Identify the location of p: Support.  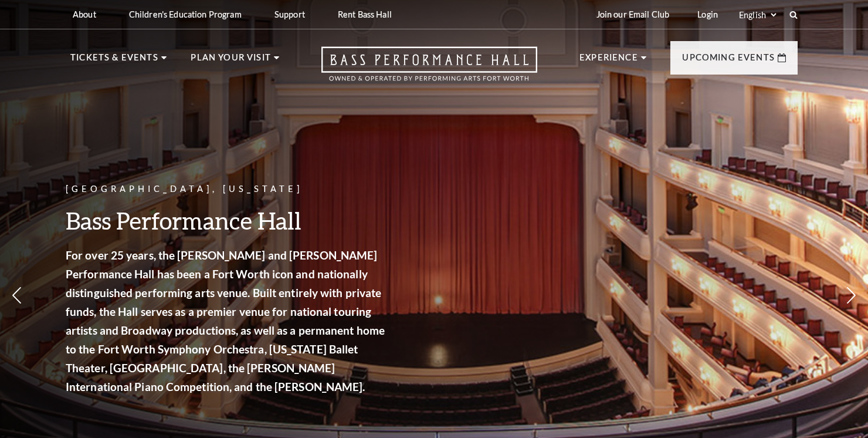
(290, 14).